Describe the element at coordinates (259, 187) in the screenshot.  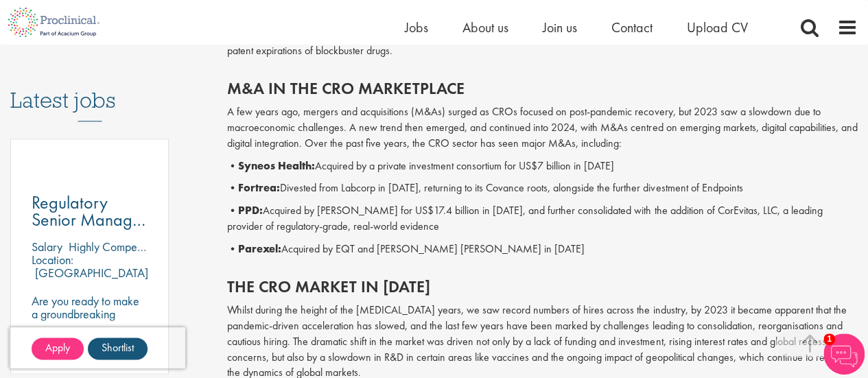
I see `b: Fortrea:` at that location.